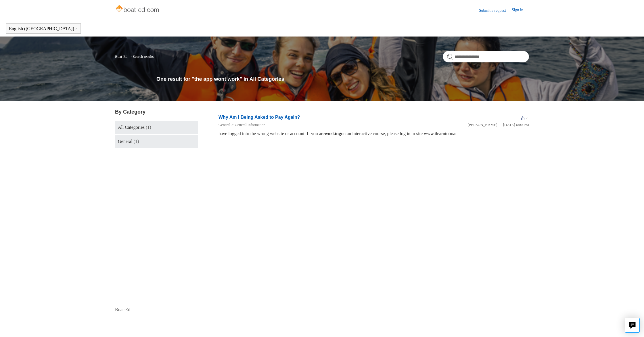  Describe the element at coordinates (156, 141) in the screenshot. I see `a: General (1)` at that location.